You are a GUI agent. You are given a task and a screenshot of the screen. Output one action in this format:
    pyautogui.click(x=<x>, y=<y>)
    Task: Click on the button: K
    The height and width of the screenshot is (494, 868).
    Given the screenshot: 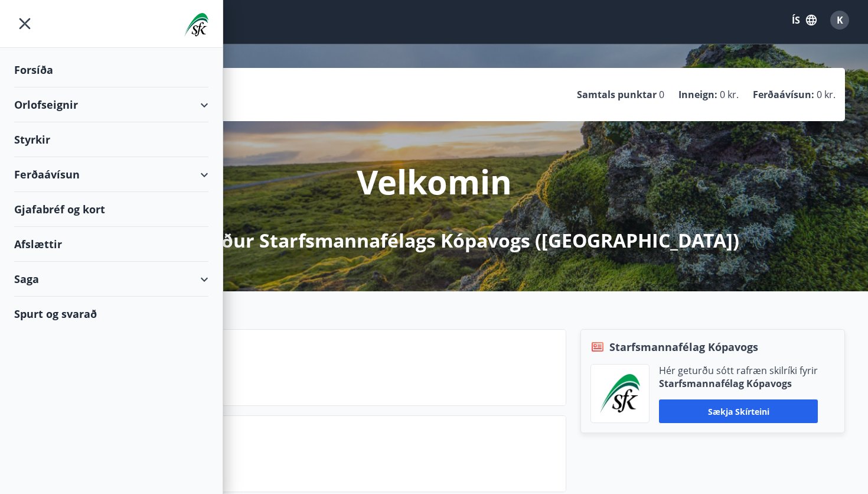 What is the action you would take?
    pyautogui.click(x=840, y=20)
    